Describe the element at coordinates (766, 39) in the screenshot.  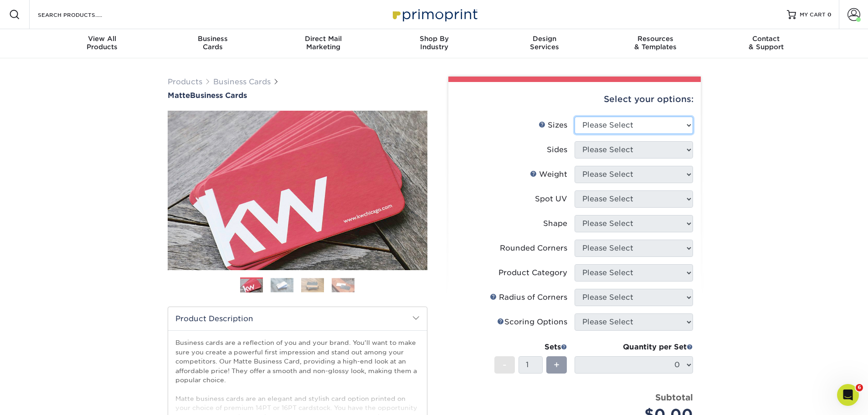
I see `span: Contact` at that location.